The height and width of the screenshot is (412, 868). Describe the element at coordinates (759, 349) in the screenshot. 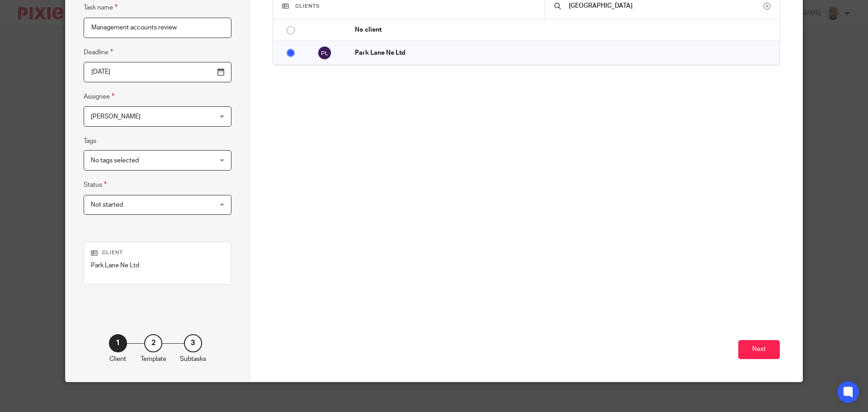

I see `button: Next` at that location.